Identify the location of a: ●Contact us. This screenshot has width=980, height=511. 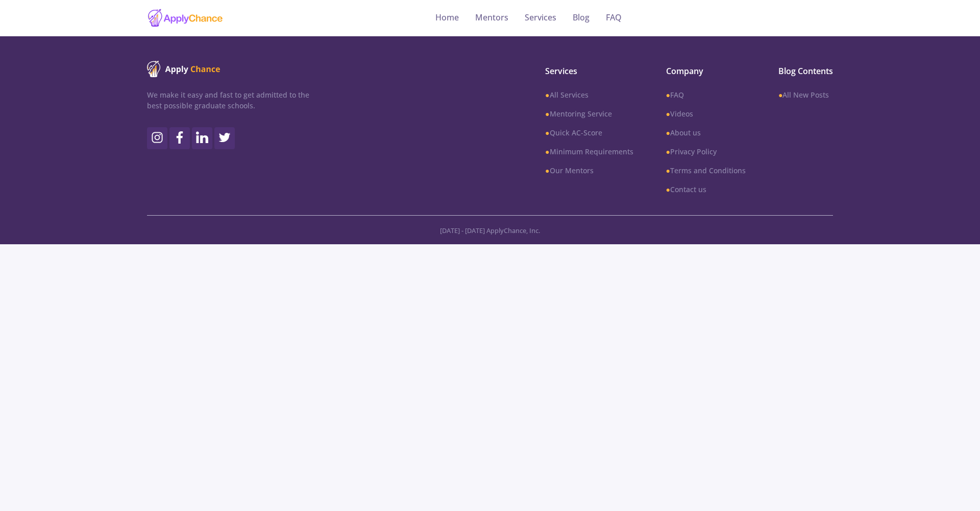
(706, 189).